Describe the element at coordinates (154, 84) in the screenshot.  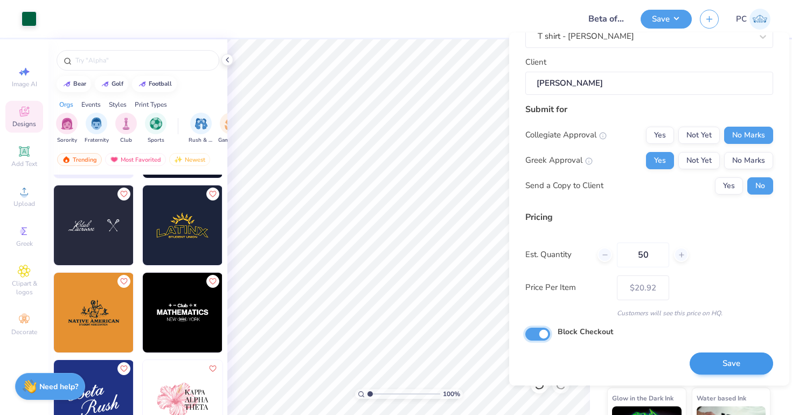
I see `button: football` at that location.